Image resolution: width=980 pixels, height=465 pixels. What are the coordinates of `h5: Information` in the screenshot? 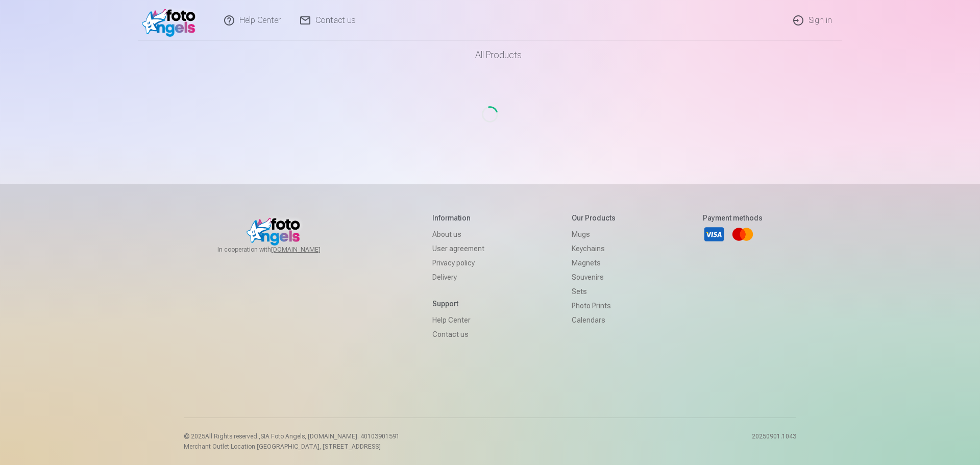 It's located at (458, 218).